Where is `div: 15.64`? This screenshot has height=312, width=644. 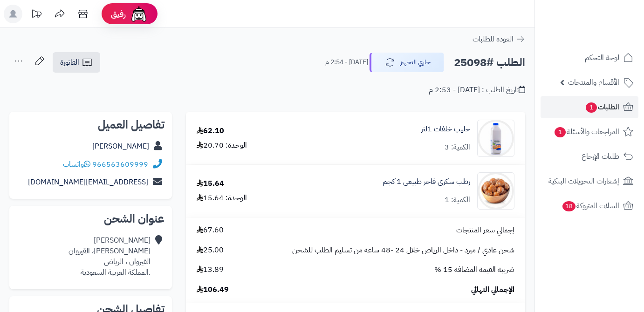
div: 15.64 is located at coordinates (210, 183).